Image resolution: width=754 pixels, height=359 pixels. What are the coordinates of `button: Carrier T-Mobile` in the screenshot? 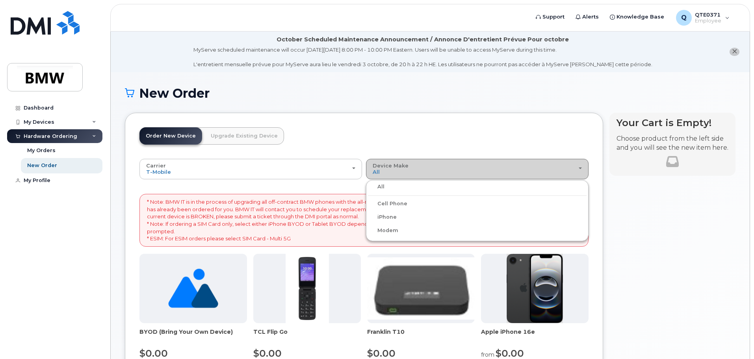 It's located at (251, 169).